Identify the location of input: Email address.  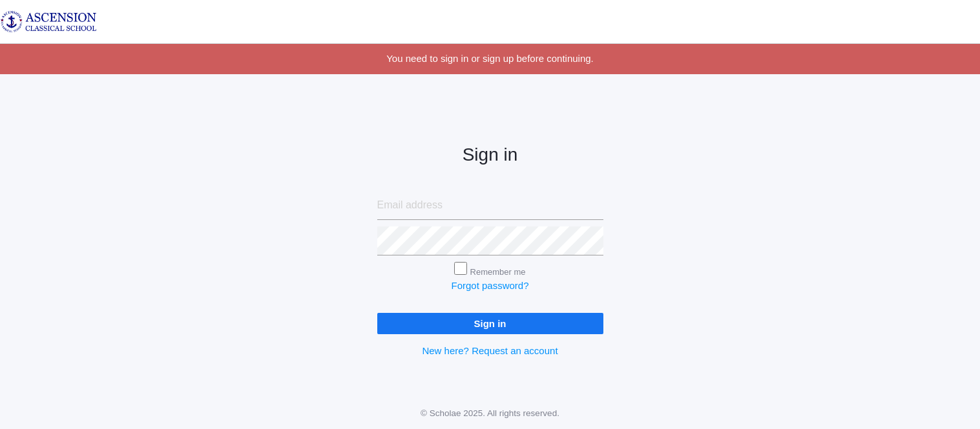
(490, 205).